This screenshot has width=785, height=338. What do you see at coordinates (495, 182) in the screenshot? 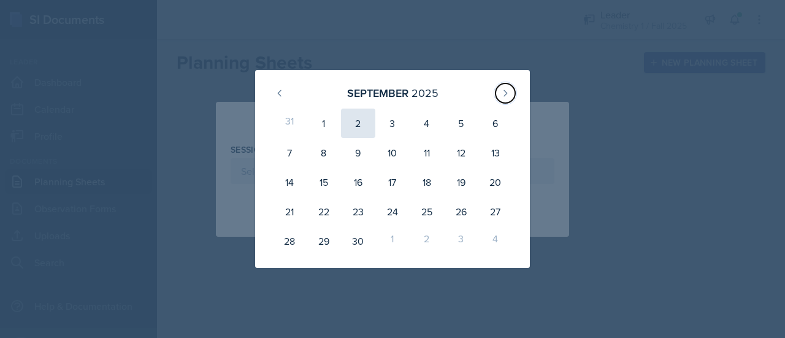
I see `div: 20` at bounding box center [495, 182].